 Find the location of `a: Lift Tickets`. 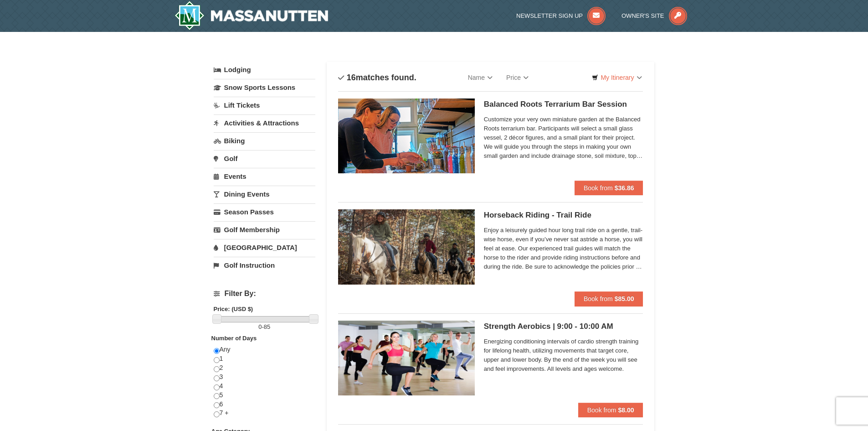

a: Lift Tickets is located at coordinates (265, 105).